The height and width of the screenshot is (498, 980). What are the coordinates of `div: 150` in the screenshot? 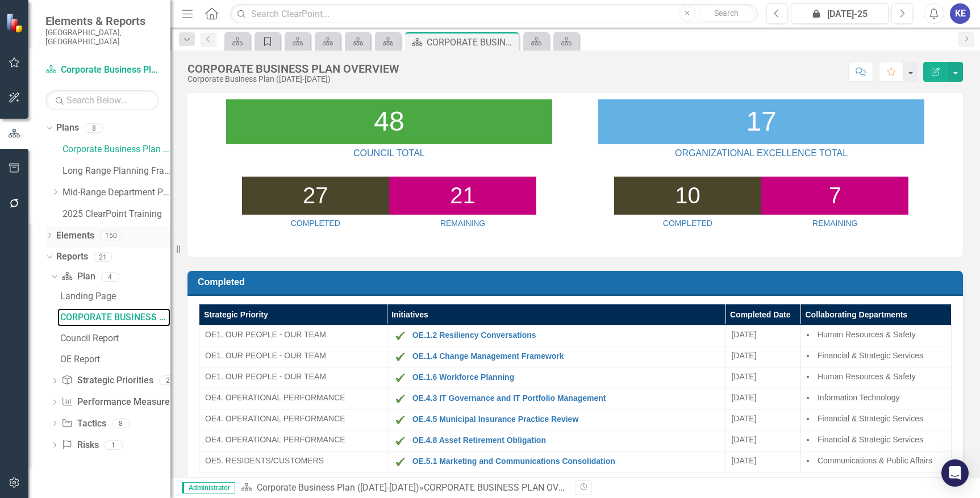 It's located at (111, 235).